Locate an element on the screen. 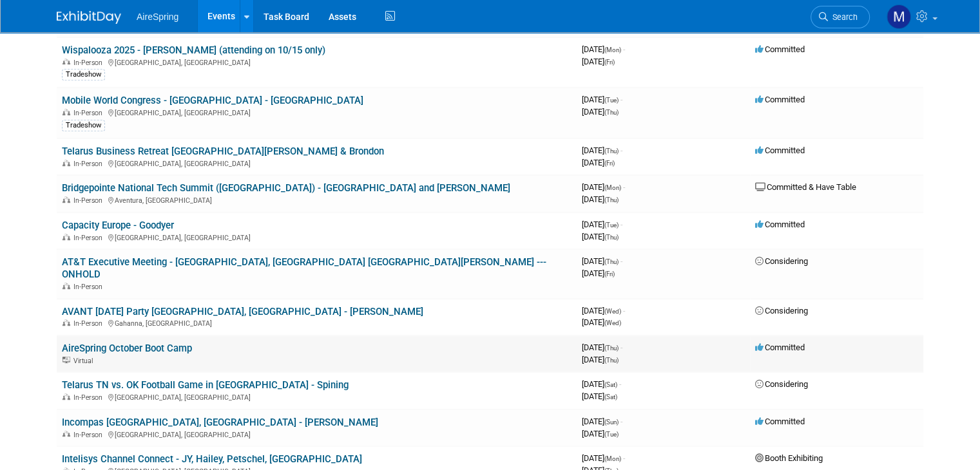  span: Search is located at coordinates (843, 17).